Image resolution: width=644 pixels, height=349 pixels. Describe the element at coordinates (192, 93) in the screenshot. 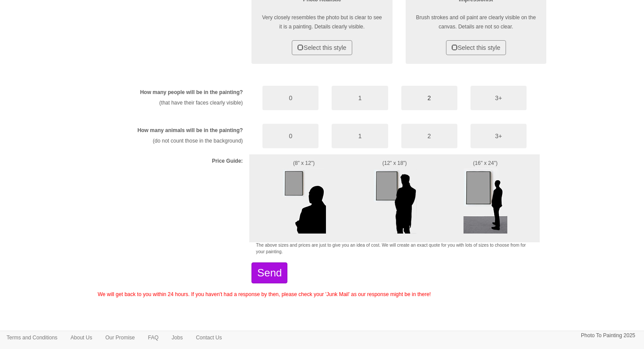

I see `label: How many people will be in the painting?` at that location.